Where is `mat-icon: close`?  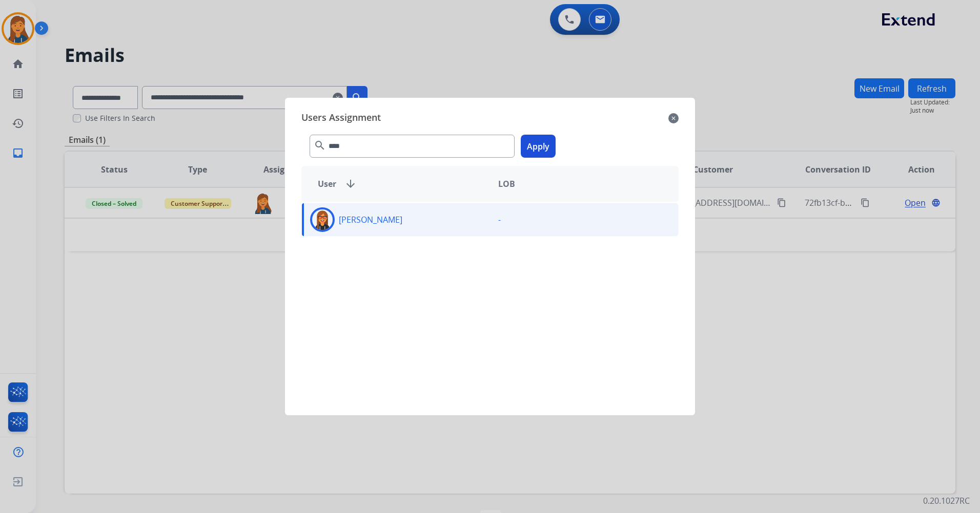
mat-icon: close is located at coordinates (674, 118).